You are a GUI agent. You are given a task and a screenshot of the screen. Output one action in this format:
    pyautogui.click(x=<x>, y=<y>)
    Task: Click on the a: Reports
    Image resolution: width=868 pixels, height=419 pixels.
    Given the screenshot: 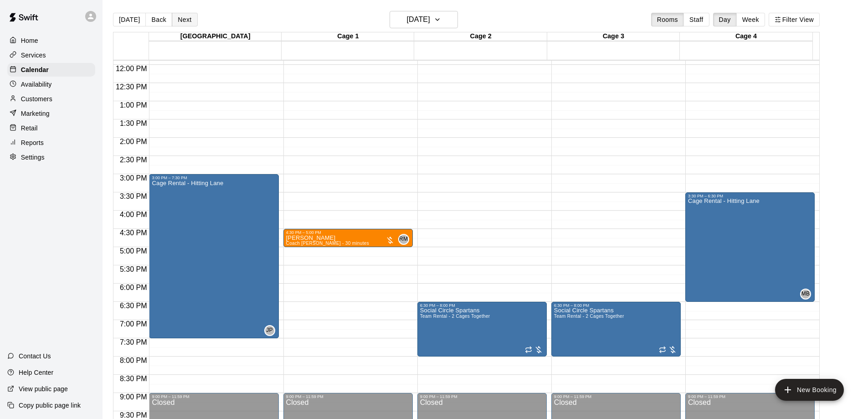 What is the action you would take?
    pyautogui.click(x=51, y=143)
    